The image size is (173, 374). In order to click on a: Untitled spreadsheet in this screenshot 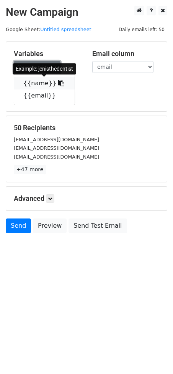, I will do `click(66, 29)`.